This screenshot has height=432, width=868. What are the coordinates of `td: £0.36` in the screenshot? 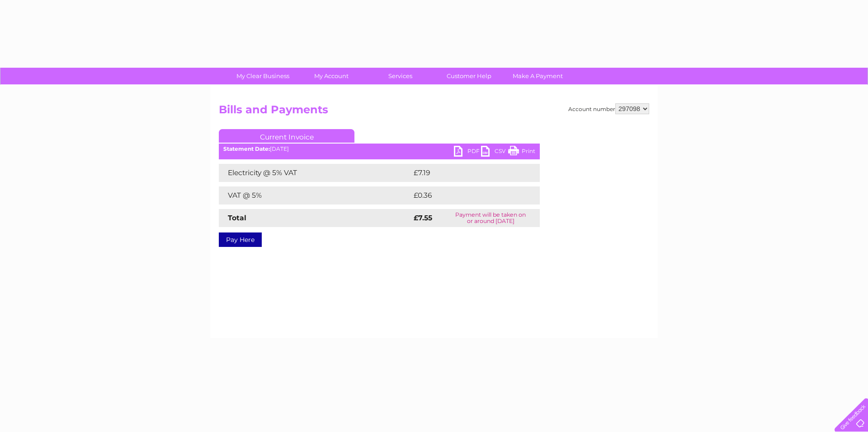 It's located at (465, 196).